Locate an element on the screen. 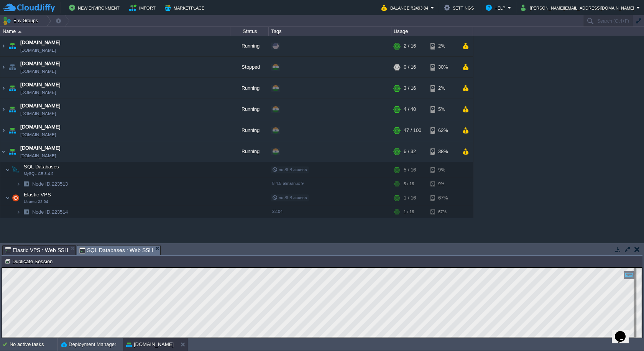 The image size is (644, 351). button: Import is located at coordinates (143, 8).